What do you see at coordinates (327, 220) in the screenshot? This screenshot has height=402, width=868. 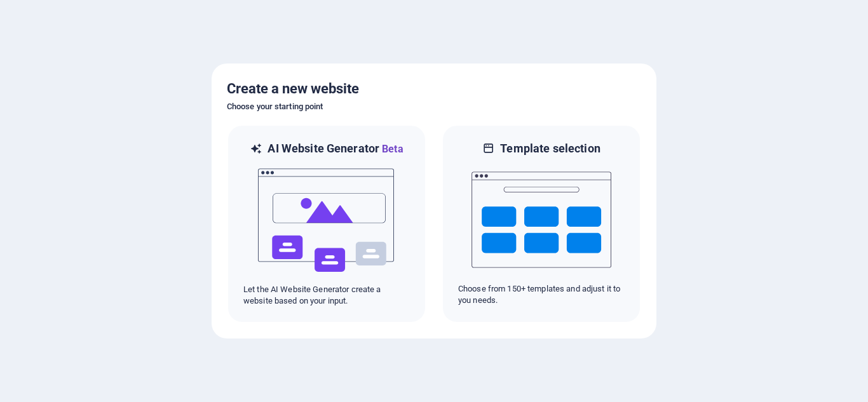 I see `img: ai` at bounding box center [327, 220].